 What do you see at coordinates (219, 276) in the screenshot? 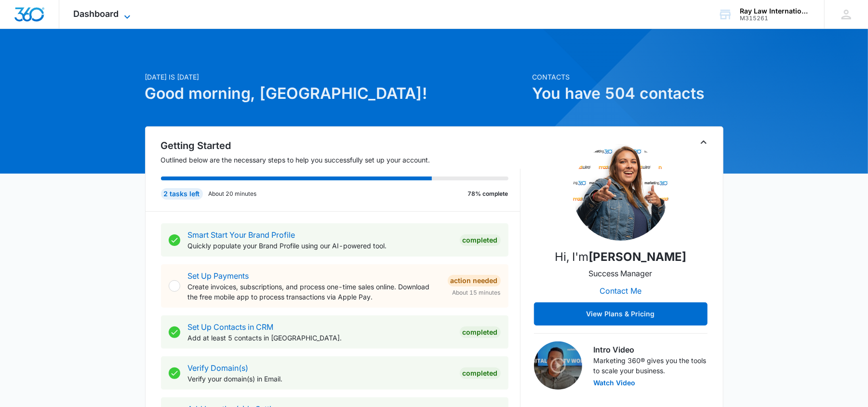
I see `a: Set Up Payments` at bounding box center [219, 276].